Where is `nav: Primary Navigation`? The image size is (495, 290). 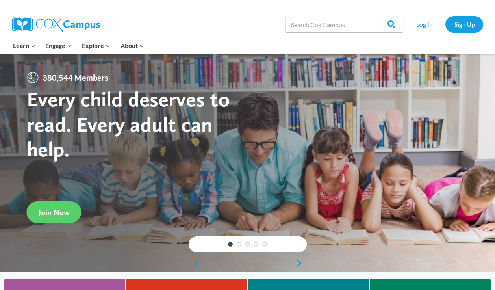 nav: Primary Navigation is located at coordinates (78, 46).